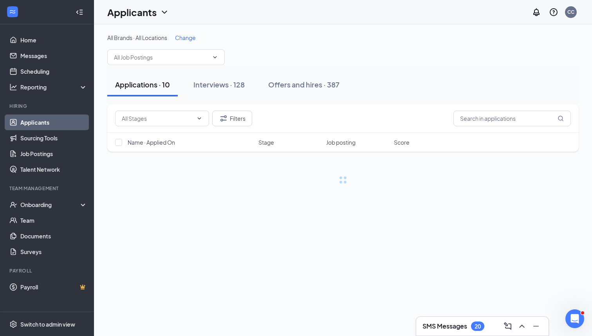  I want to click on a: Job Postings, so click(54, 154).